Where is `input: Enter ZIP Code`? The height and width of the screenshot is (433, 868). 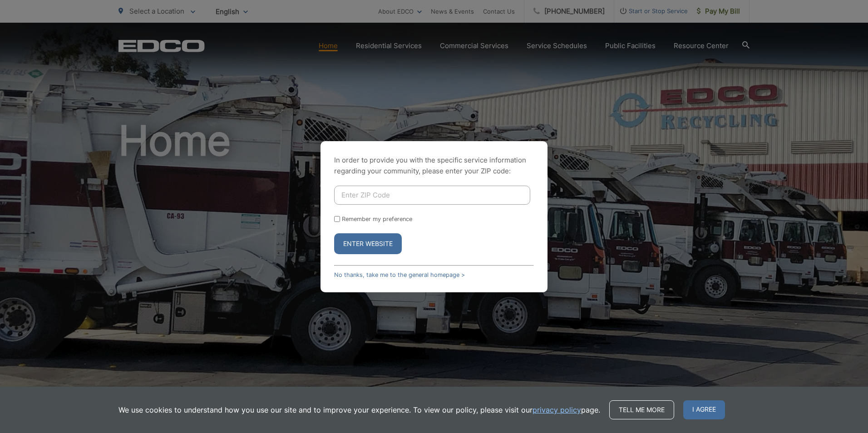 input: Enter ZIP Code is located at coordinates (432, 195).